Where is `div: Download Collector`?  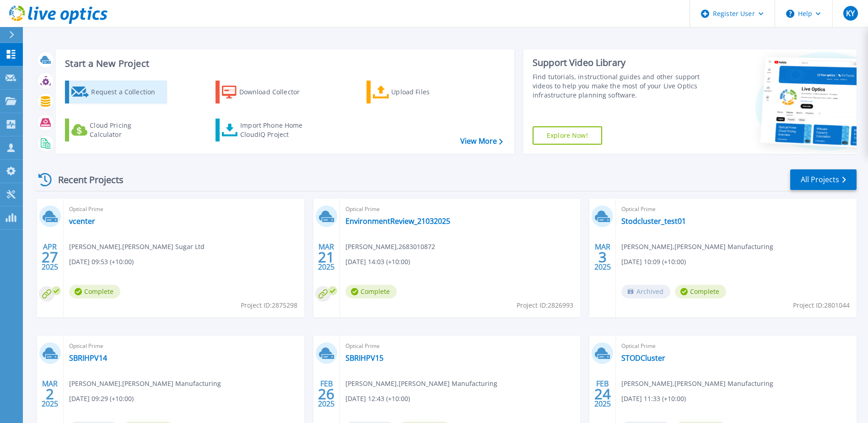 div: Download Collector is located at coordinates (276, 92).